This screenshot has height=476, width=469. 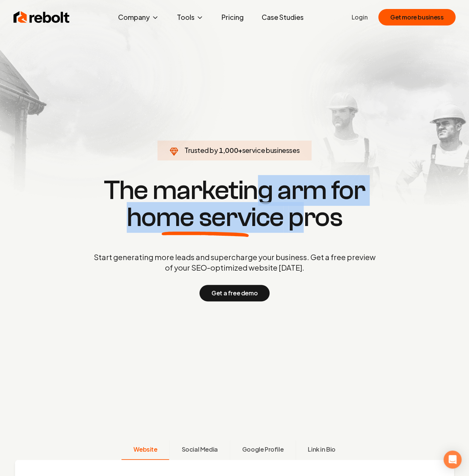 I want to click on p: Start generating more leads and supercharge your business. Get a free preview of your SEO-optimiz..., so click(x=234, y=262).